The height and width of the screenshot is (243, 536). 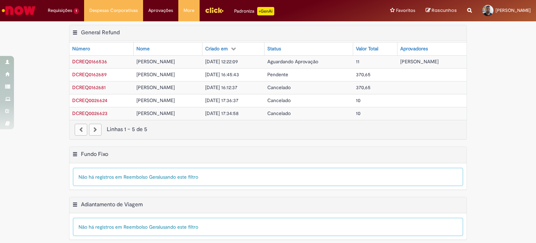 I want to click on span: Requisições, so click(x=60, y=10).